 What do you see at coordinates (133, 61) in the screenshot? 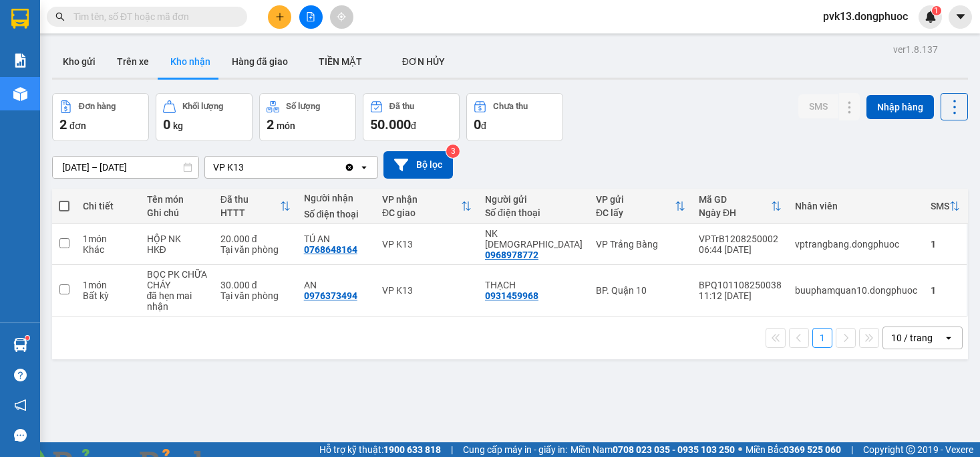
I see `button: Trên xe` at bounding box center [133, 61].